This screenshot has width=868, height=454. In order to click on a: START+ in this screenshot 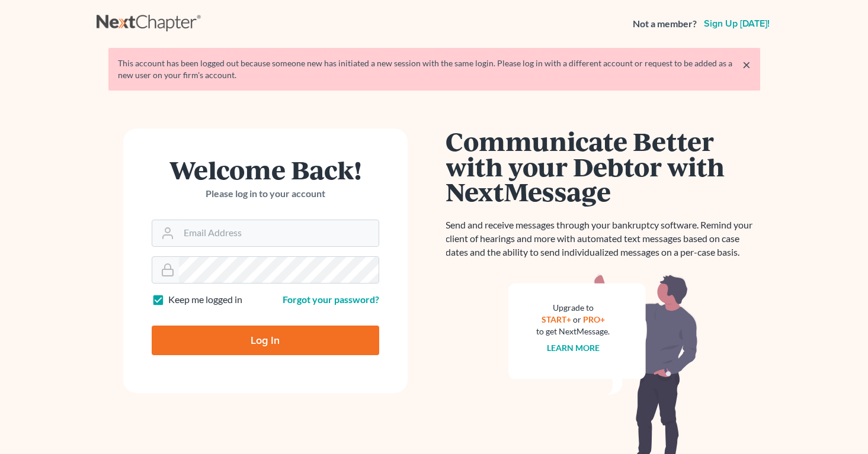, I will do `click(556, 319)`.